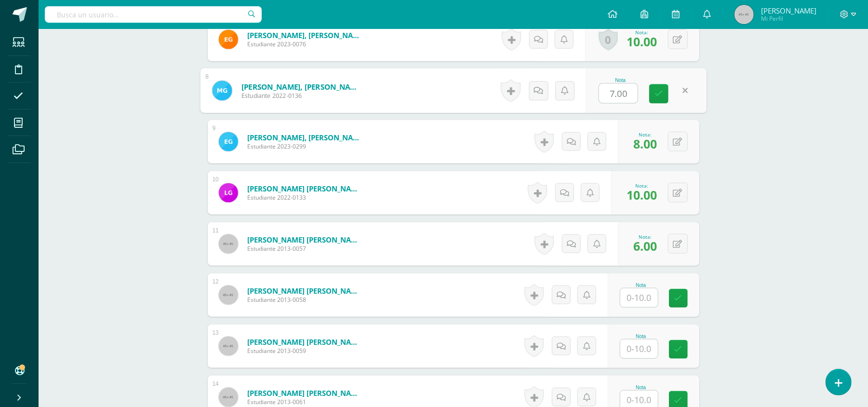 The width and height of the screenshot is (868, 407). I want to click on img: 7a3036f0e77c6ef0ae5768098ee1c7c7.png, so click(222, 90).